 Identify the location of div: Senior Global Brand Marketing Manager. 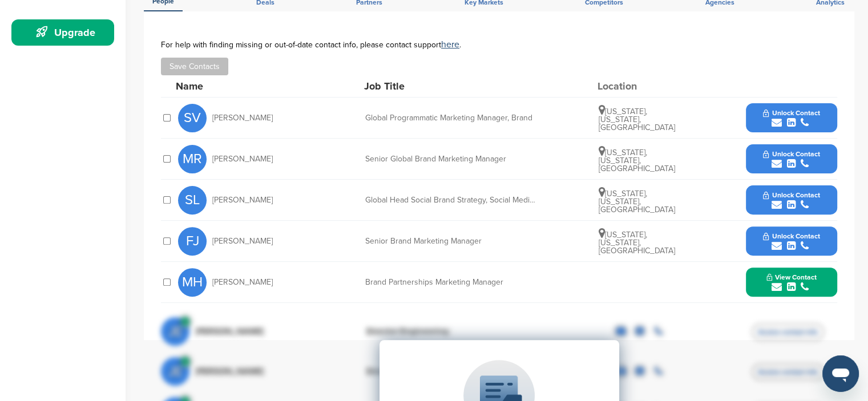
(451, 159).